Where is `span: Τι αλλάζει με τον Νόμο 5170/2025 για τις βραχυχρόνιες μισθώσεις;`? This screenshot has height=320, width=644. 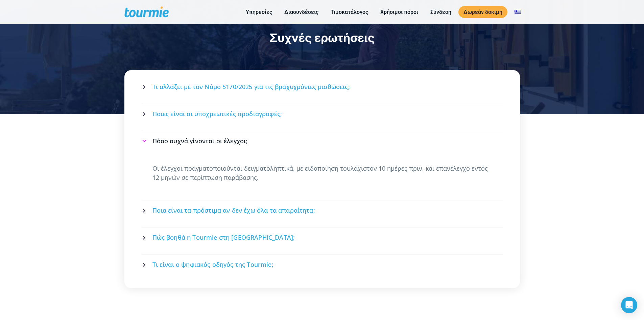 span: Τι αλλάζει με τον Νόμο 5170/2025 για τις βραχυχρόνιες μισθώσεις; is located at coordinates (251, 86).